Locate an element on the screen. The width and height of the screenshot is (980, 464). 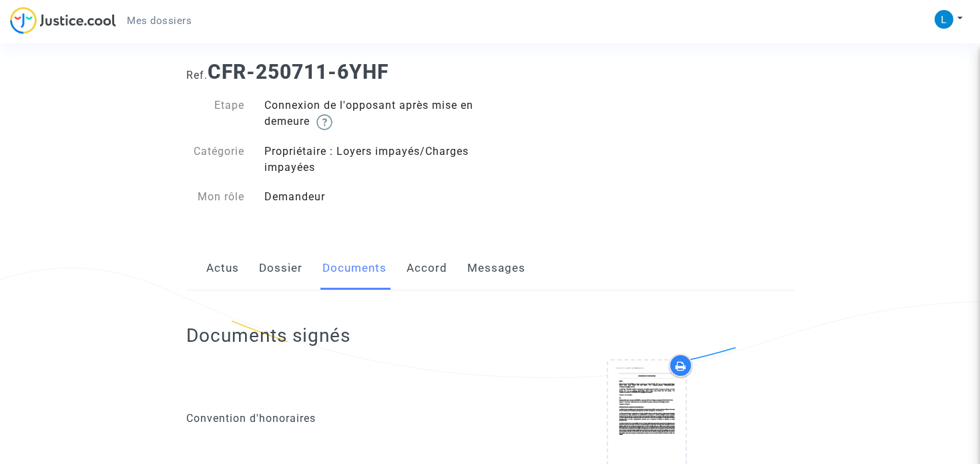
img: help.svg is located at coordinates (324, 122).